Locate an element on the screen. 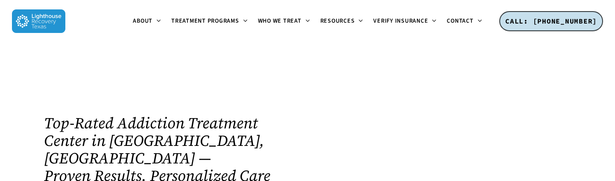  span: Verify Insurance is located at coordinates (400, 21).